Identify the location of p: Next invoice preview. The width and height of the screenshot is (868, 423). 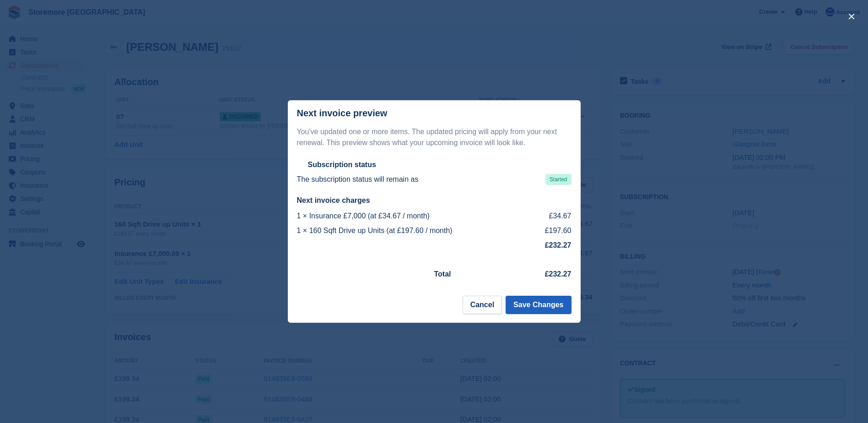
(342, 113).